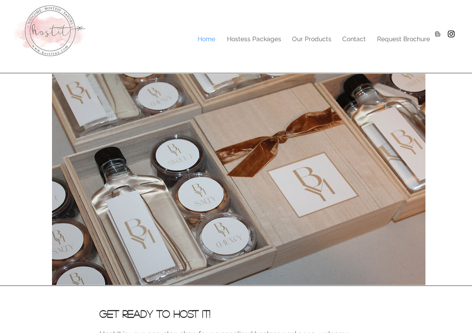 The width and height of the screenshot is (472, 333). Describe the element at coordinates (311, 39) in the screenshot. I see `p: Our Products` at that location.